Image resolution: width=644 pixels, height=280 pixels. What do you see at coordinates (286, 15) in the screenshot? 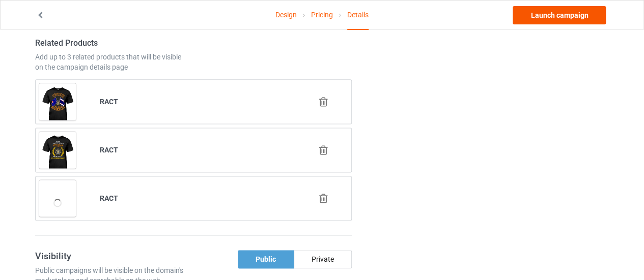
I see `a: Design` at bounding box center [286, 15].